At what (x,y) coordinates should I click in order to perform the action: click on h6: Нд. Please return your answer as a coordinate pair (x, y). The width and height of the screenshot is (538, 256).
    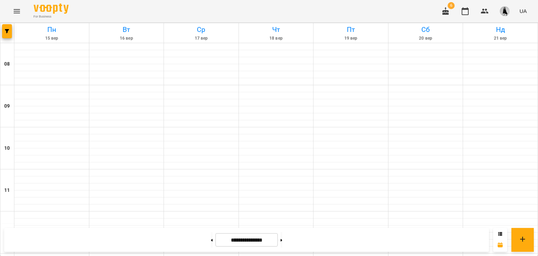
    Looking at the image, I should click on (501, 29).